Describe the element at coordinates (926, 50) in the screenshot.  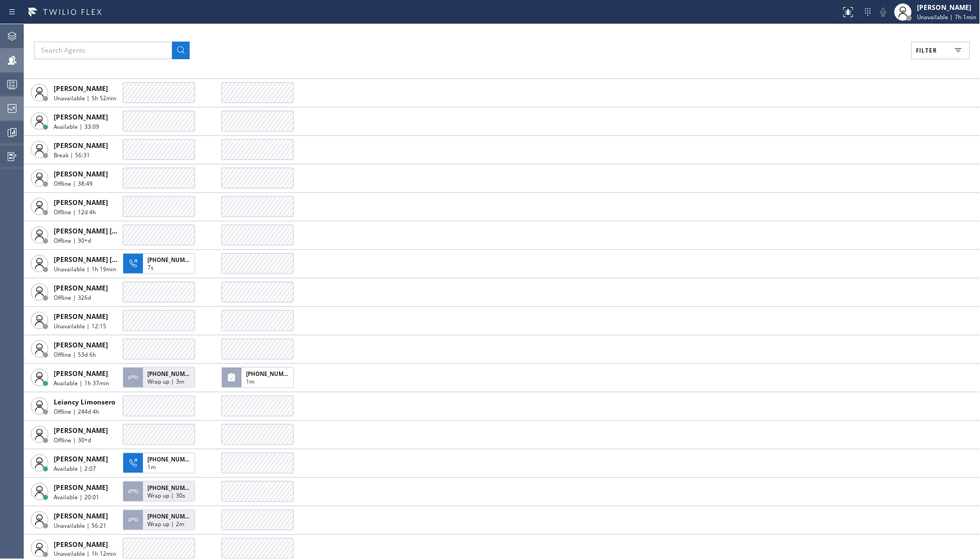
I see `span: Filter` at that location.